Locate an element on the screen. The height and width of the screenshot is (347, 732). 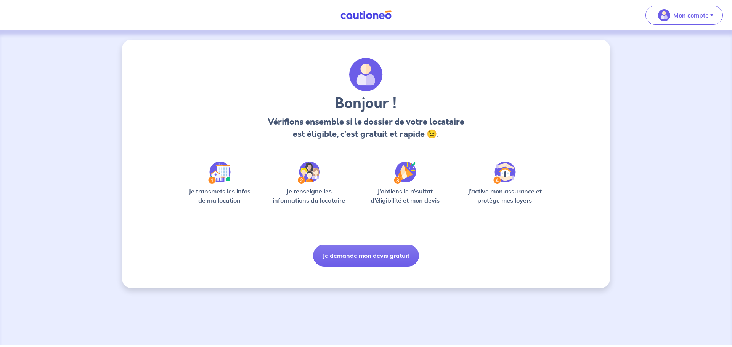
img: /static/c0a346edaed446bb123850d2d04ad552/Step-2.svg is located at coordinates (309, 173).